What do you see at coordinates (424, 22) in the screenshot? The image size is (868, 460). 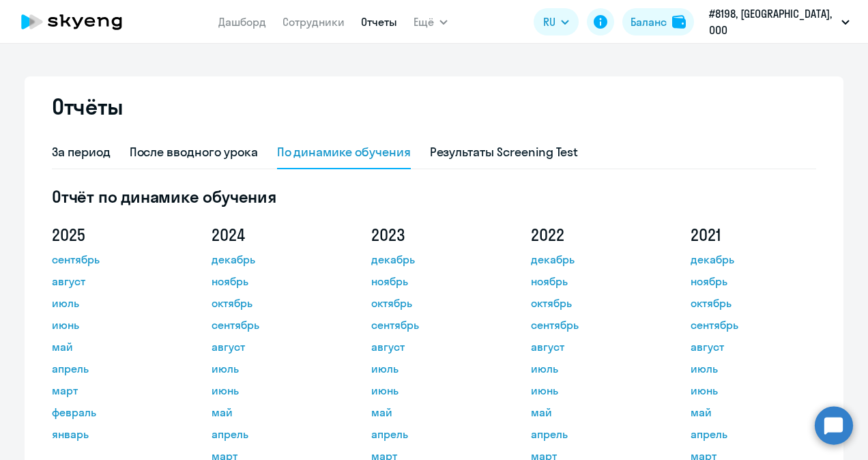 I see `span: Ещё` at bounding box center [424, 22].